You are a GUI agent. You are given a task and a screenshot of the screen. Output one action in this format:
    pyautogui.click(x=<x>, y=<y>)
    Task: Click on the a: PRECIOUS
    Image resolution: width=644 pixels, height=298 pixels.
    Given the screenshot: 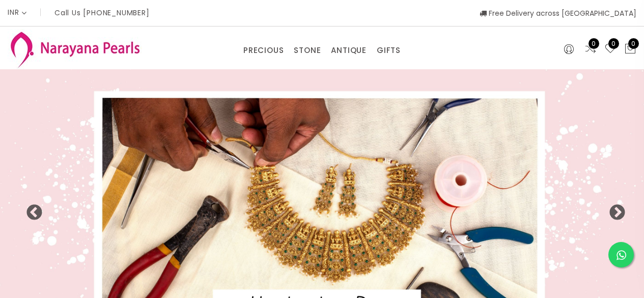 What is the action you would take?
    pyautogui.click(x=263, y=51)
    